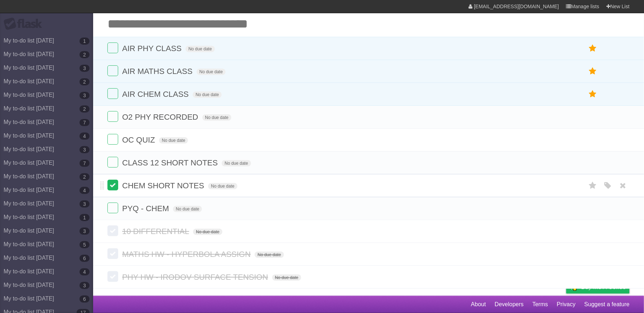 This screenshot has width=644, height=313. What do you see at coordinates (156, 231) in the screenshot?
I see `span: 10 DIFFERENTIAL` at bounding box center [156, 231].